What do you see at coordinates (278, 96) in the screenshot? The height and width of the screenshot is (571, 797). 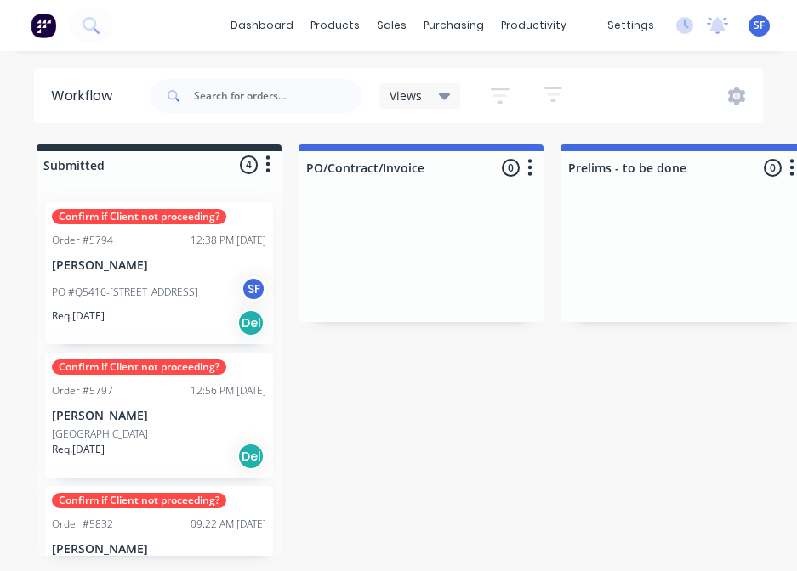 I see `input: Search for orders...` at bounding box center [278, 96].